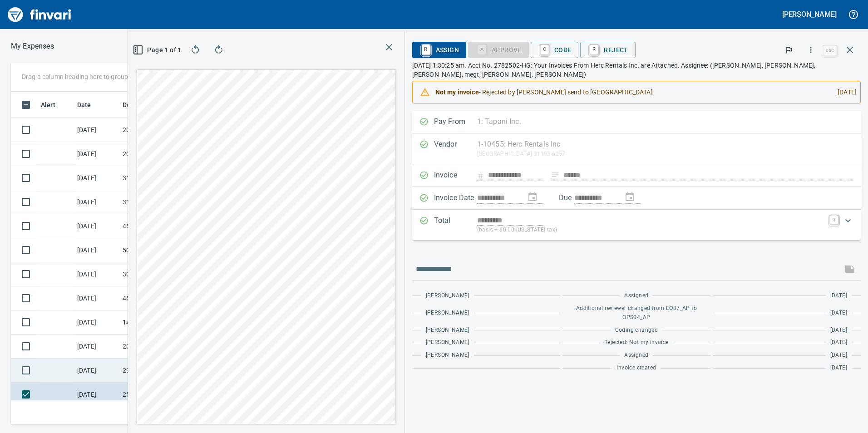  Describe the element at coordinates (160, 178) in the screenshot. I see `td: 31.1145.65` at that location.